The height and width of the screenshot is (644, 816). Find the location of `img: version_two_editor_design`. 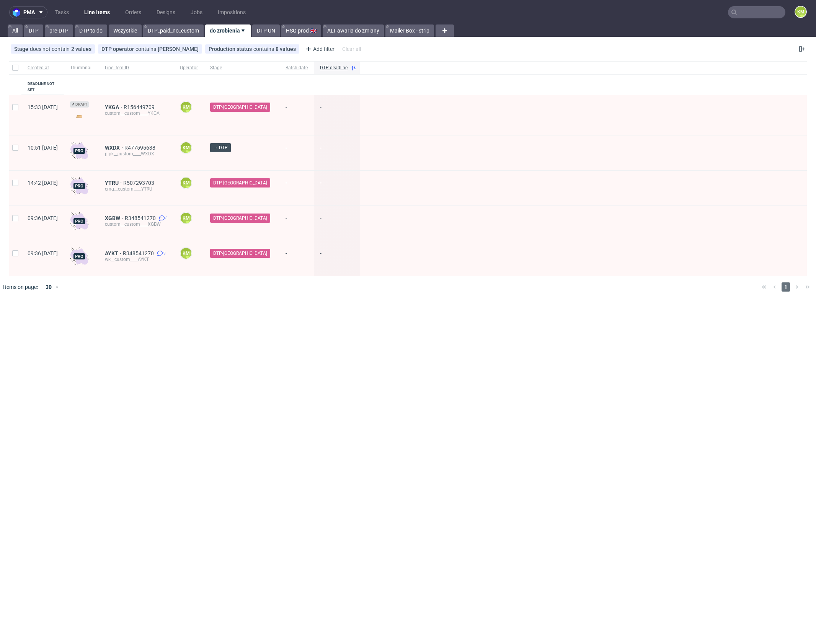

img: version_two_editor_design is located at coordinates (80, 116).